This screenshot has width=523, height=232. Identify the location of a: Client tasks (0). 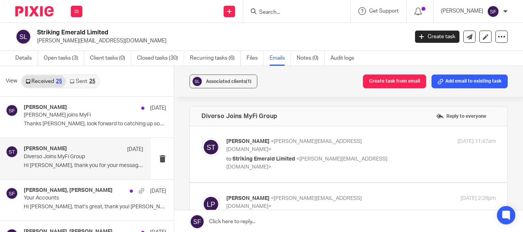
(111, 58).